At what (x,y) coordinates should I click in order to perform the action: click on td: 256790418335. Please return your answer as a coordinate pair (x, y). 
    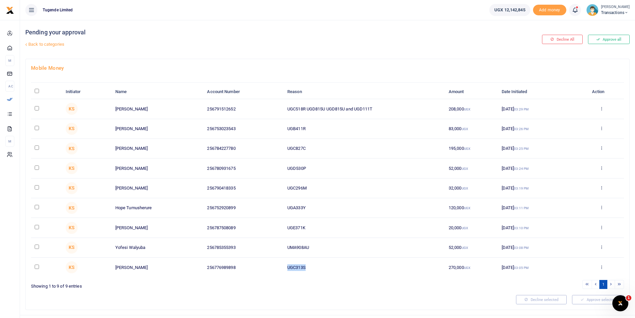
    Looking at the image, I should click on (243, 188).